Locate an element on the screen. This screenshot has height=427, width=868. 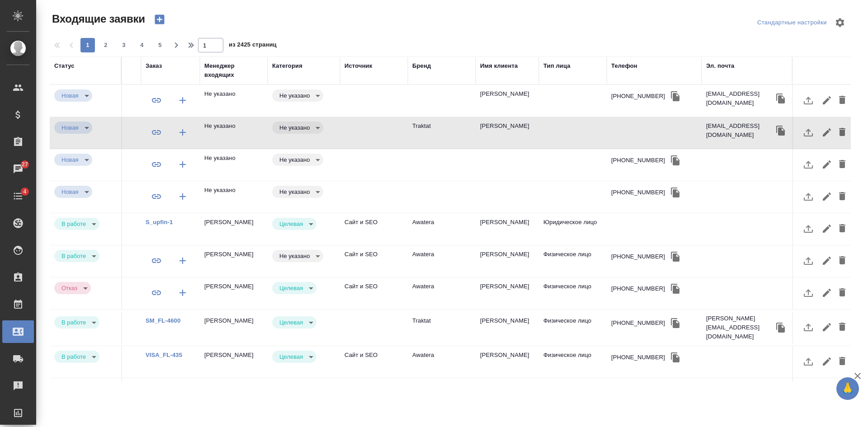
div: Категория is located at coordinates (287, 66).